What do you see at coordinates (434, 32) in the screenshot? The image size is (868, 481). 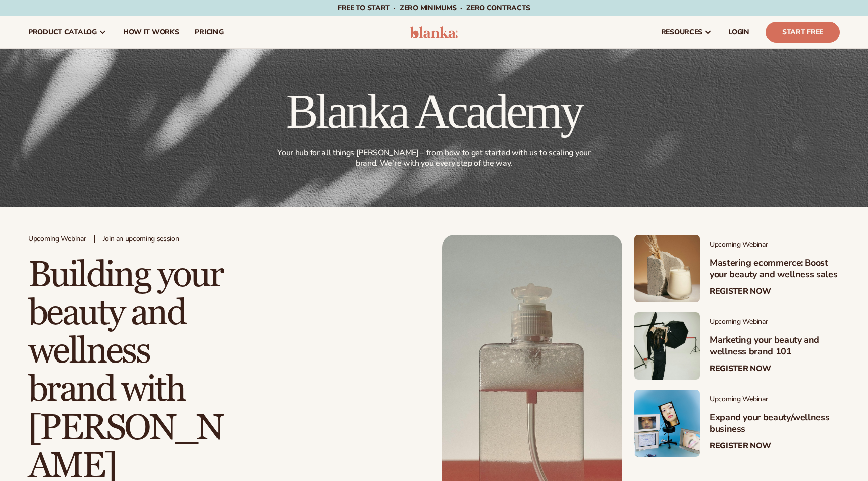 I see `img: logo` at bounding box center [434, 32].